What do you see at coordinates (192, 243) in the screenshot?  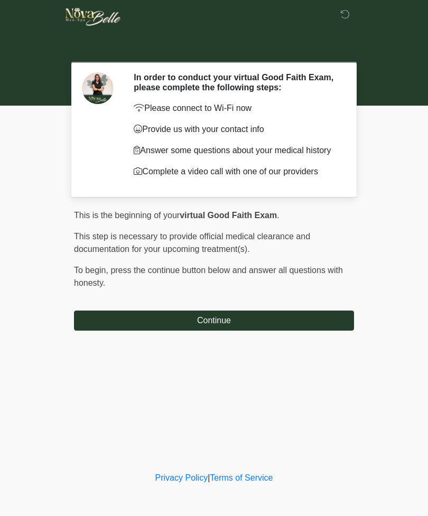 I see `span: This step is necessary to provide official medical clearance and documentation for your upcoming ...` at bounding box center [192, 243].